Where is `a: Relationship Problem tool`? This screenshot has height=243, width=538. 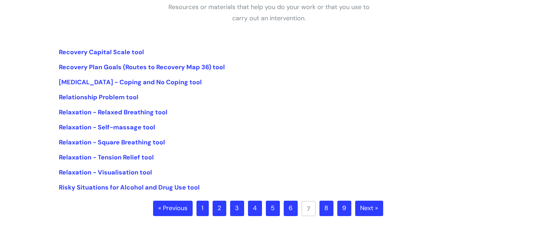
a: Relationship Problem tool is located at coordinates (98, 97).